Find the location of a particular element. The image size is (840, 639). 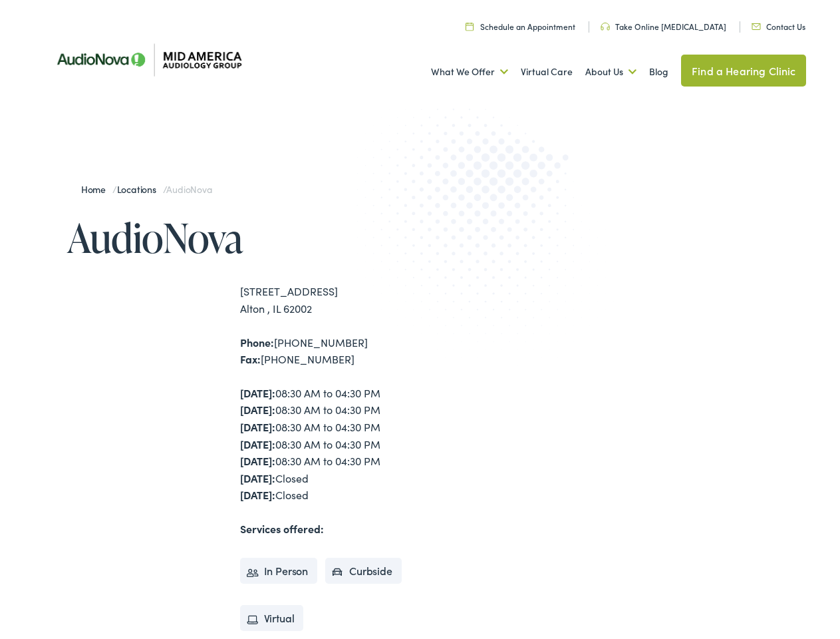

strong: Fax: is located at coordinates (250, 359).